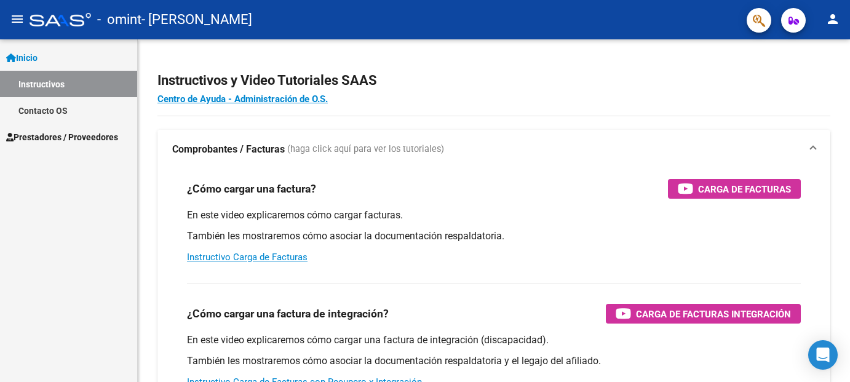 Image resolution: width=850 pixels, height=382 pixels. What do you see at coordinates (242, 99) in the screenshot?
I see `a: Centro de Ayuda - Administración de O.S.` at bounding box center [242, 99].